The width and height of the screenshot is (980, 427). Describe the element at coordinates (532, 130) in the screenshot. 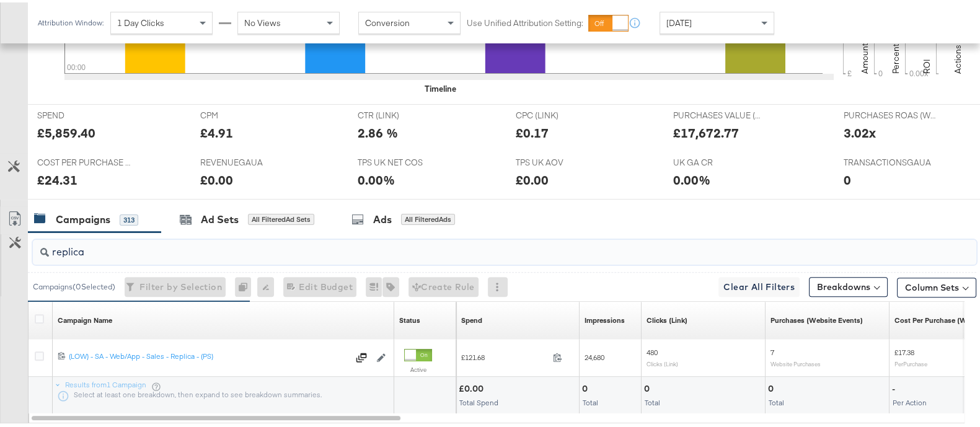

I see `div: £0.17` at that location.